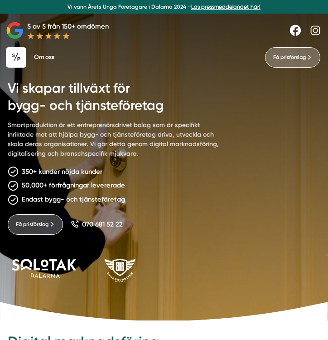  I want to click on p: Vi vann Årets Unga Företagare i Dalarna 2024 –, so click(164, 7).